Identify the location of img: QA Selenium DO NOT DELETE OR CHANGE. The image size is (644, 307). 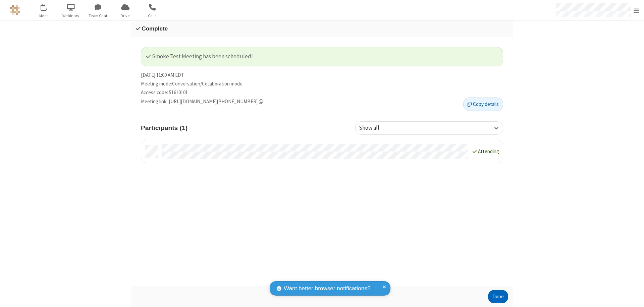
(15, 10).